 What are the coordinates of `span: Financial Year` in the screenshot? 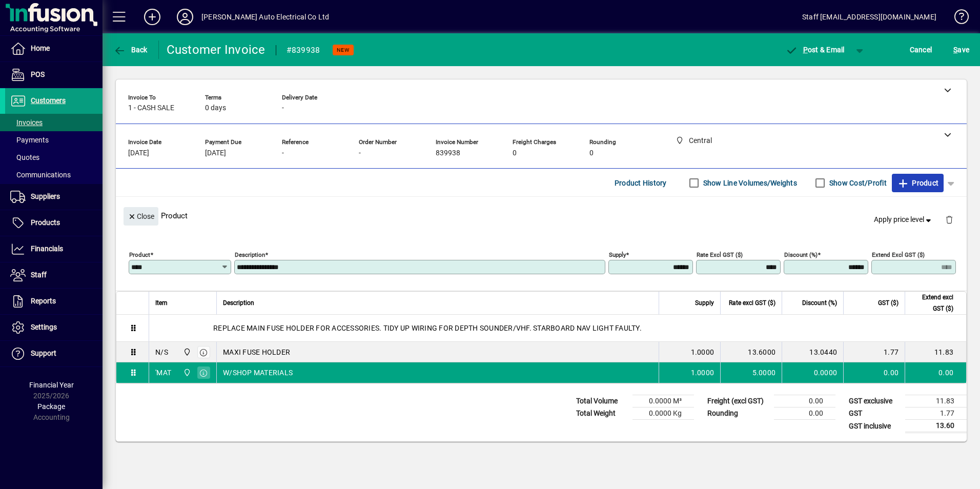 It's located at (51, 385).